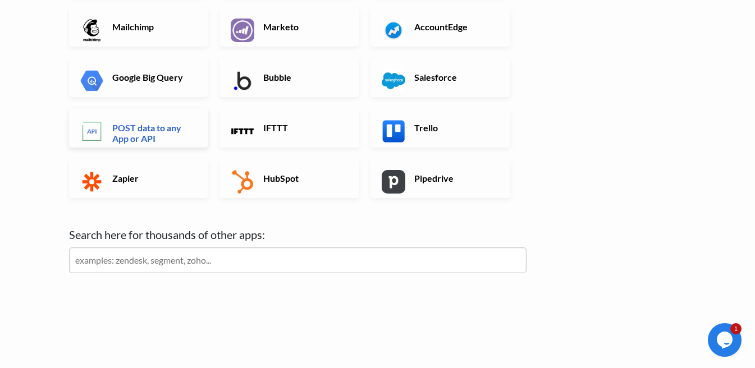 The width and height of the screenshot is (755, 368). I want to click on a: Bubble, so click(289, 77).